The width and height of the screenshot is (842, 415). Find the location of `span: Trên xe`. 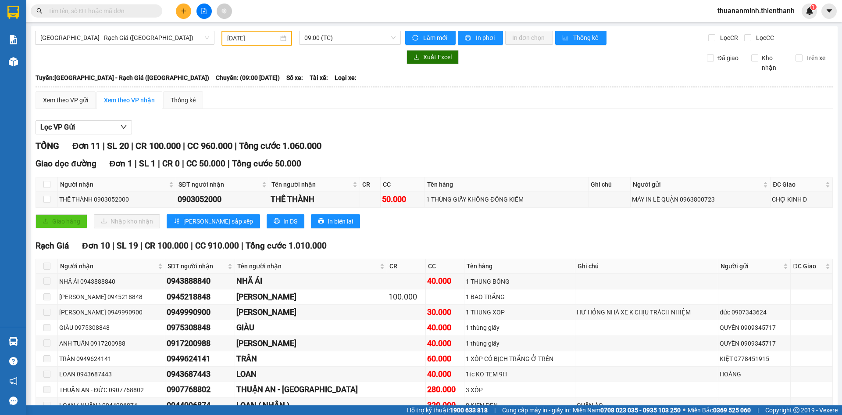

span: Trên xe is located at coordinates (816, 58).